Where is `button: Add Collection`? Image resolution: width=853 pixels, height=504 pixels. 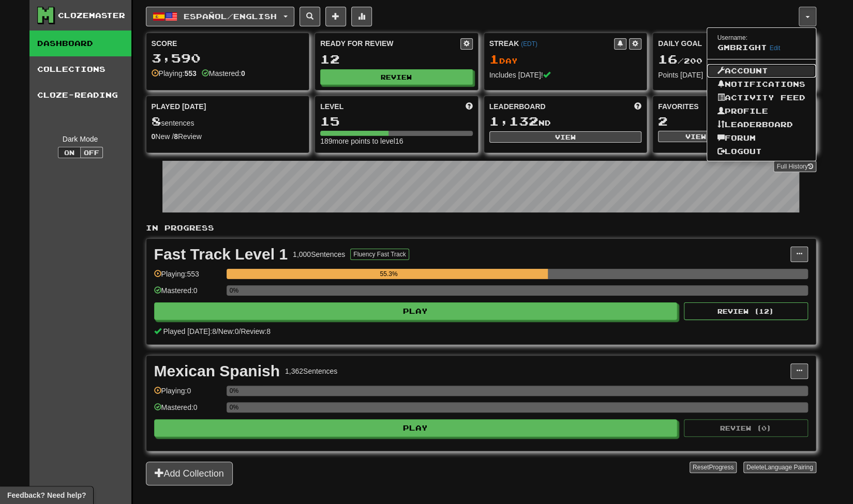
button: Add Collection is located at coordinates (189, 474).